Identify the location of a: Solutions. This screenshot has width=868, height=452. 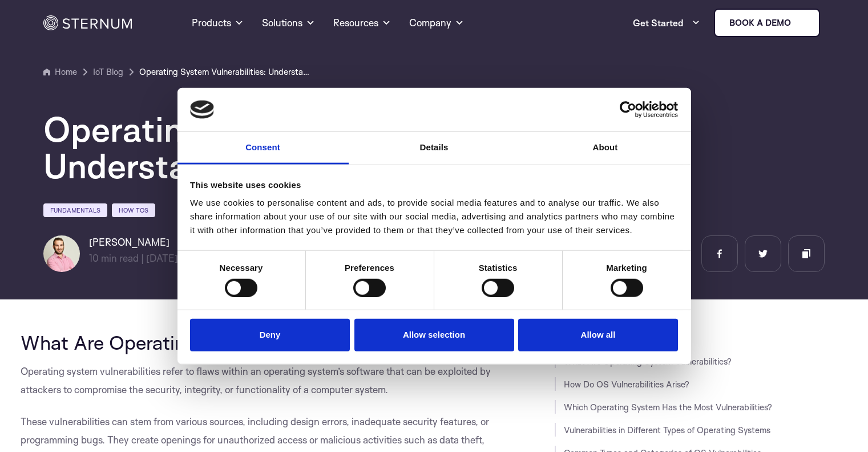
(288, 23).